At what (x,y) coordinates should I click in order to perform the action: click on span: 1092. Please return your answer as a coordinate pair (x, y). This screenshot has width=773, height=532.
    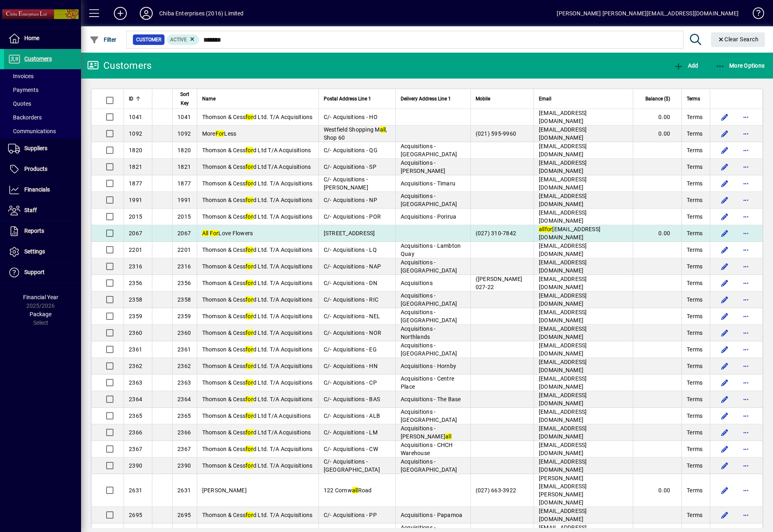
    Looking at the image, I should click on (184, 134).